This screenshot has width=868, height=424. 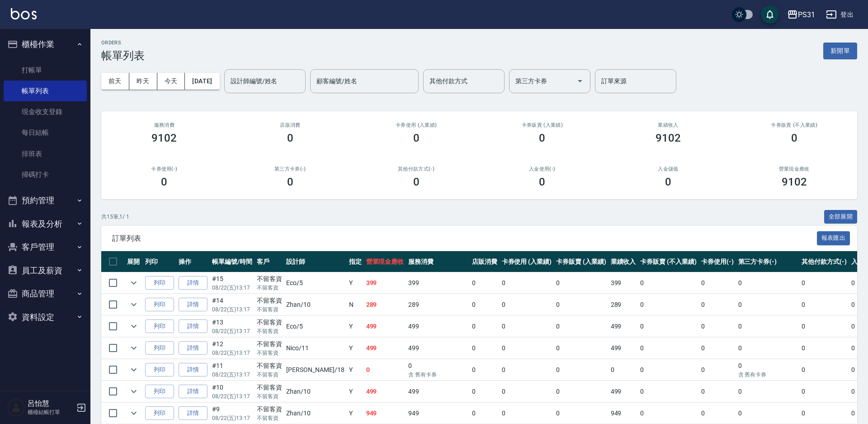 What do you see at coordinates (668, 261) in the screenshot?
I see `th: 卡券販賣 (不入業績)` at bounding box center [668, 261].